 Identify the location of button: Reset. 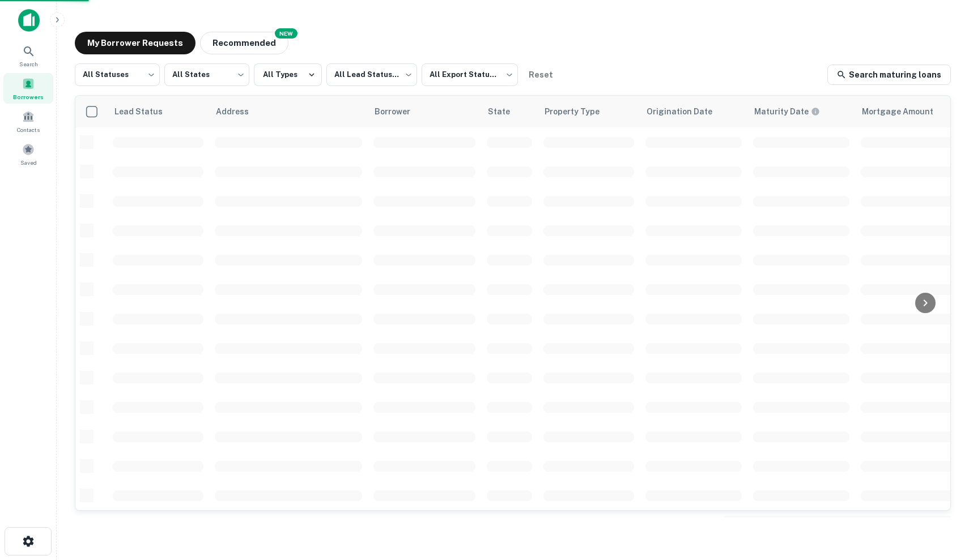
(541, 75).